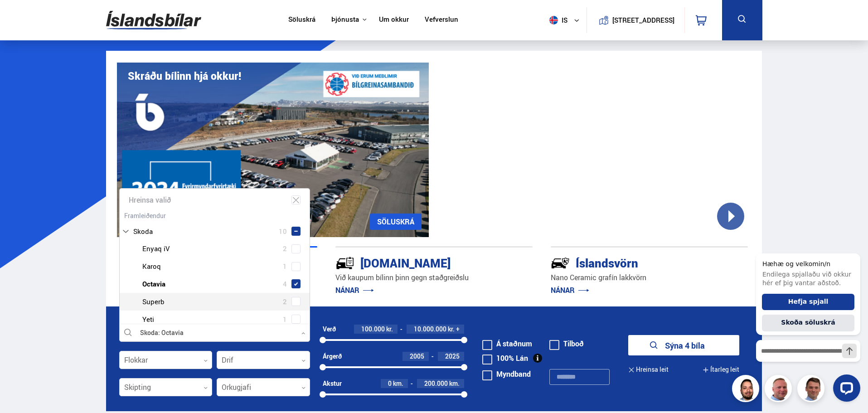 This screenshot has width=868, height=413. What do you see at coordinates (436, 383) in the screenshot?
I see `span: 200.000` at bounding box center [436, 383].